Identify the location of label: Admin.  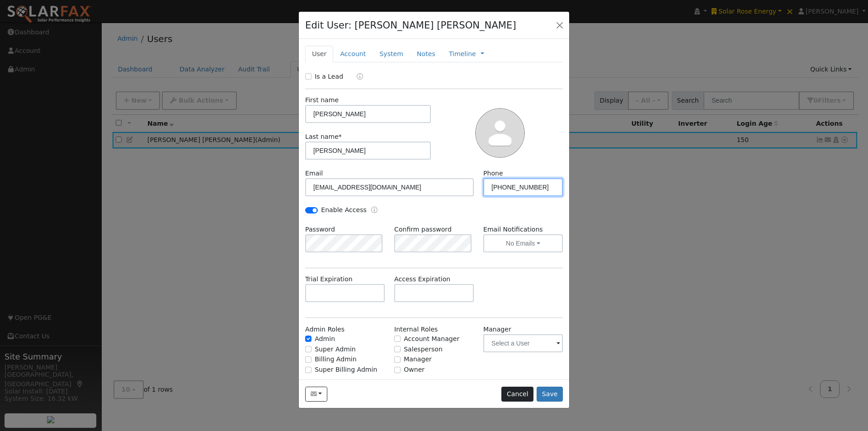
(324, 339).